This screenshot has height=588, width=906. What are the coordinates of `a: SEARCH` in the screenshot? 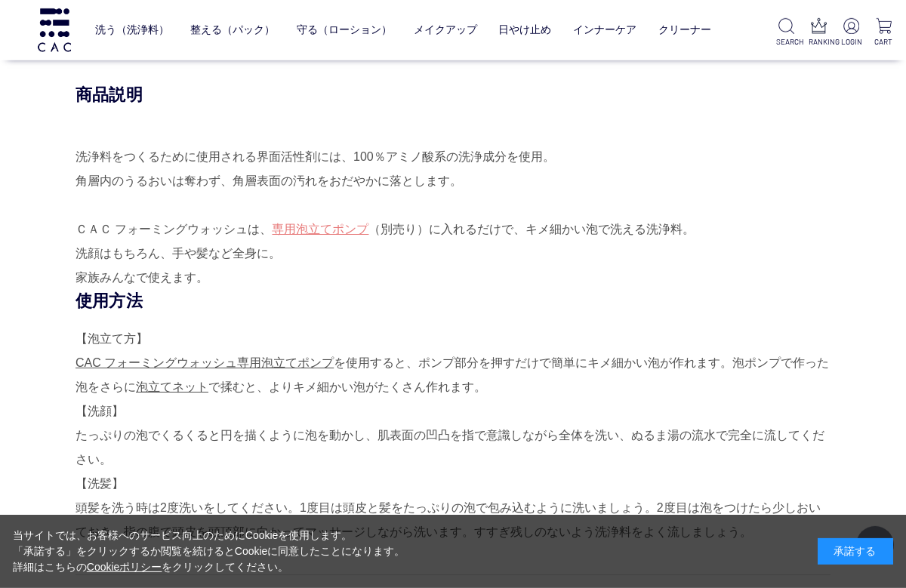 It's located at (786, 33).